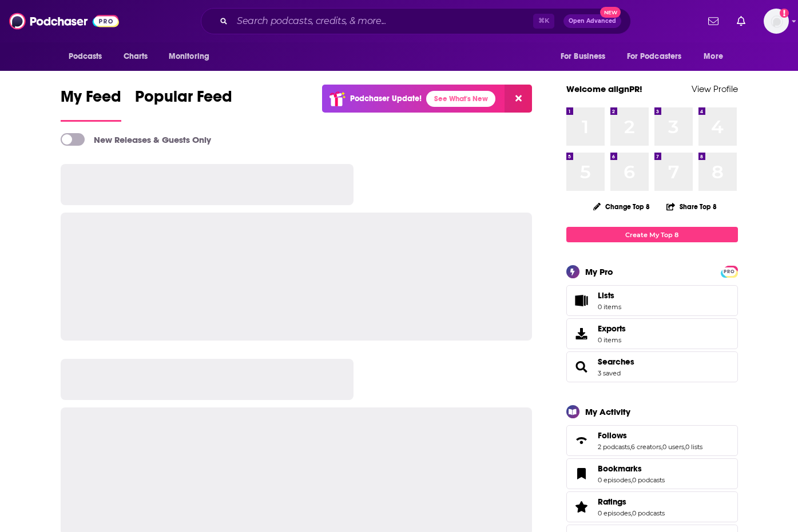 The image size is (798, 532). I want to click on span: Open Advanced, so click(592, 21).